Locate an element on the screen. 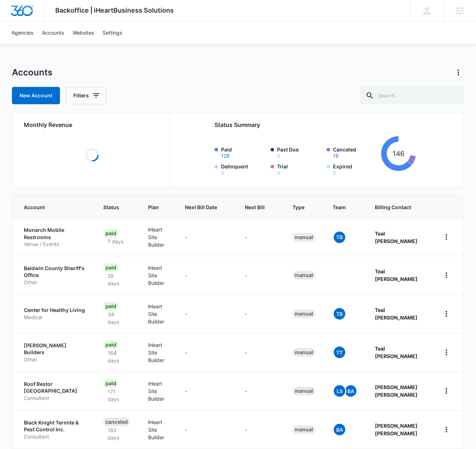 This screenshot has width=476, height=449. p: Medical is located at coordinates (55, 318).